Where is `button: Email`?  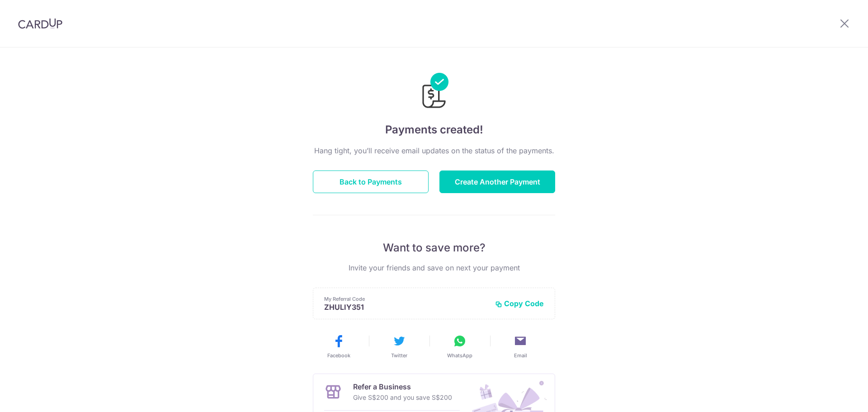 button: Email is located at coordinates (520, 347).